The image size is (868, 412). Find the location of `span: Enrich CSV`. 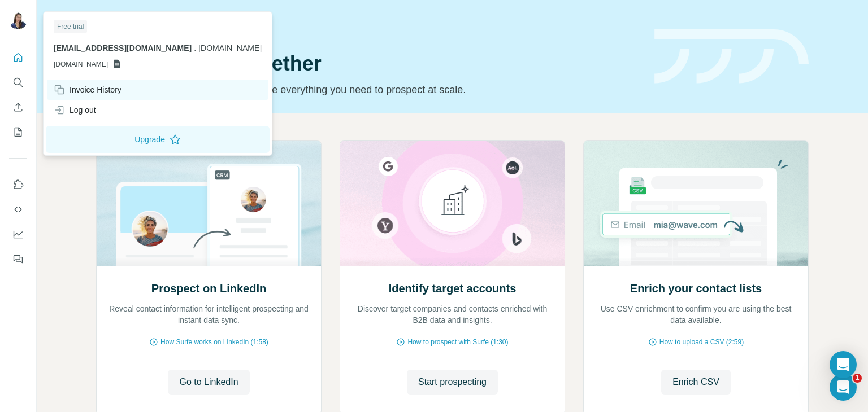

span: Enrich CSV is located at coordinates (696, 382).